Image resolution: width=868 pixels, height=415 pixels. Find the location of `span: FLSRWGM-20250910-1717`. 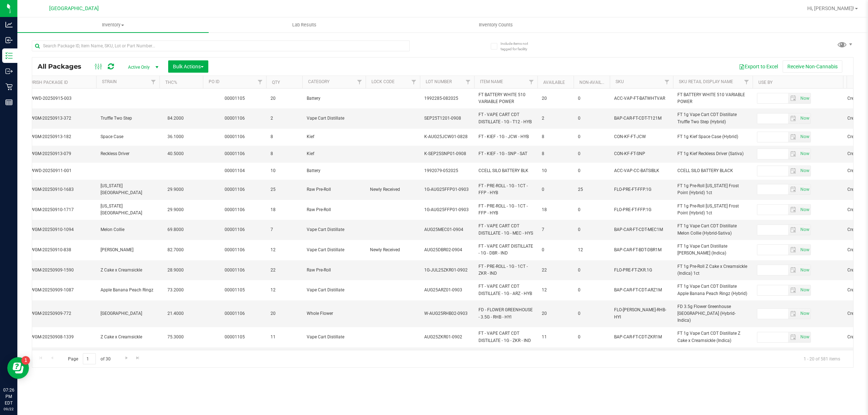

span: FLSRWGM-20250910-1717 is located at coordinates (56, 210).